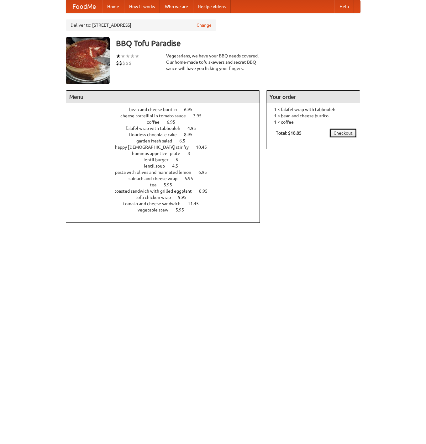 This screenshot has width=426, height=444. Describe the element at coordinates (156, 179) in the screenshot. I see `span: spinach and cheese wrap` at that location.